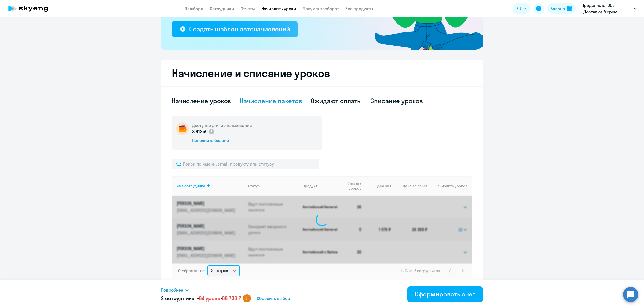 The width and height of the screenshot is (644, 308). Describe the element at coordinates (360, 8) in the screenshot. I see `a: Все продукты` at that location.